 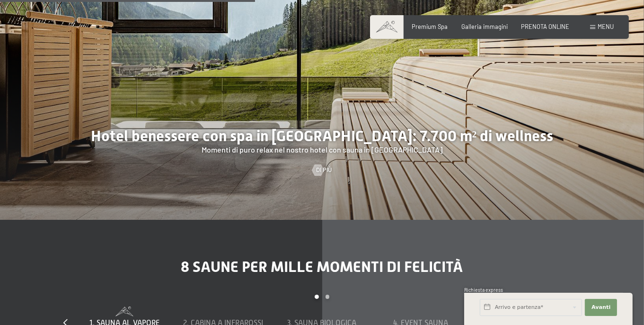 What do you see at coordinates (327, 297) in the screenshot?
I see `div: Carousel Page 2` at bounding box center [327, 297].